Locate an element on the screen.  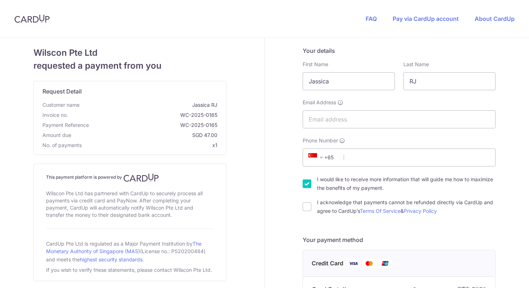
span: Credit Card is located at coordinates (327, 263).